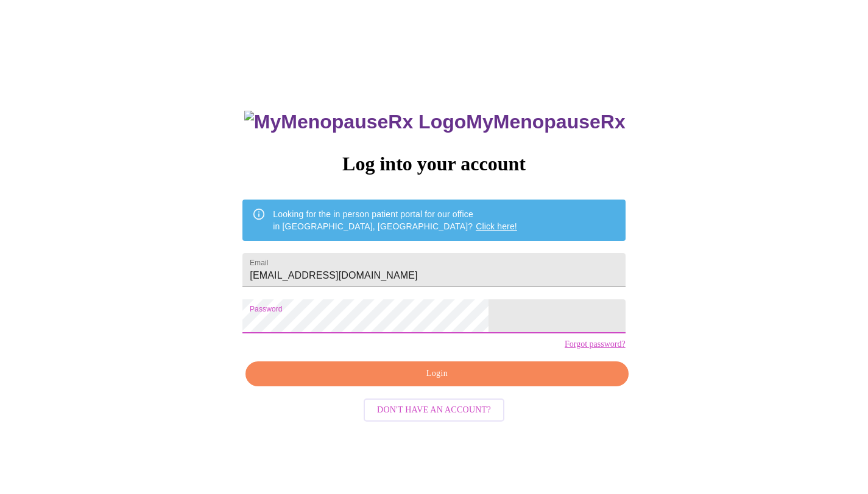 Image resolution: width=868 pixels, height=494 pixels. Describe the element at coordinates (434, 409) in the screenshot. I see `a: Don't have an account?` at that location.